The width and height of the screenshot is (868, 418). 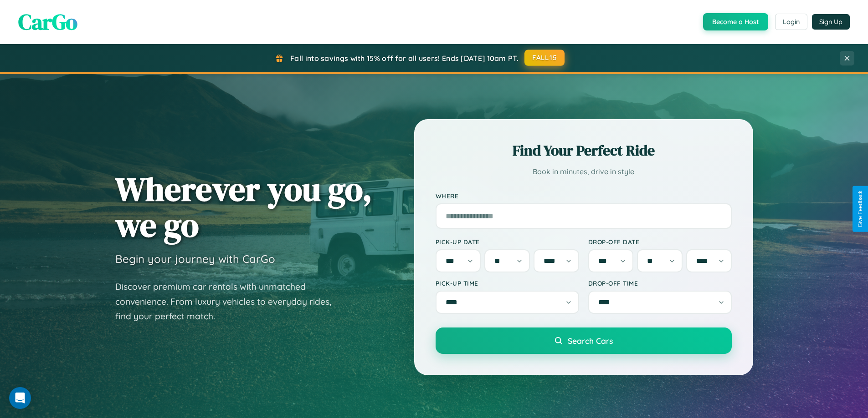 I want to click on span: CarGo, so click(x=48, y=22).